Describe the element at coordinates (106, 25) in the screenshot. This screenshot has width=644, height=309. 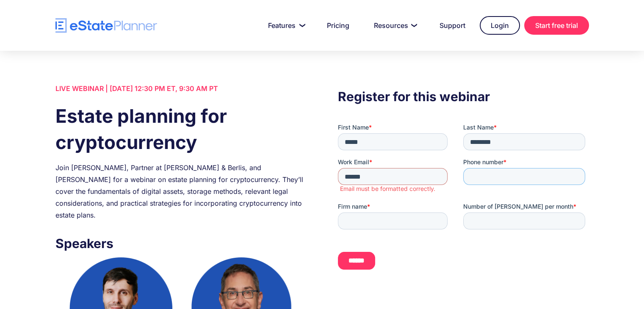
I see `a: home` at that location.